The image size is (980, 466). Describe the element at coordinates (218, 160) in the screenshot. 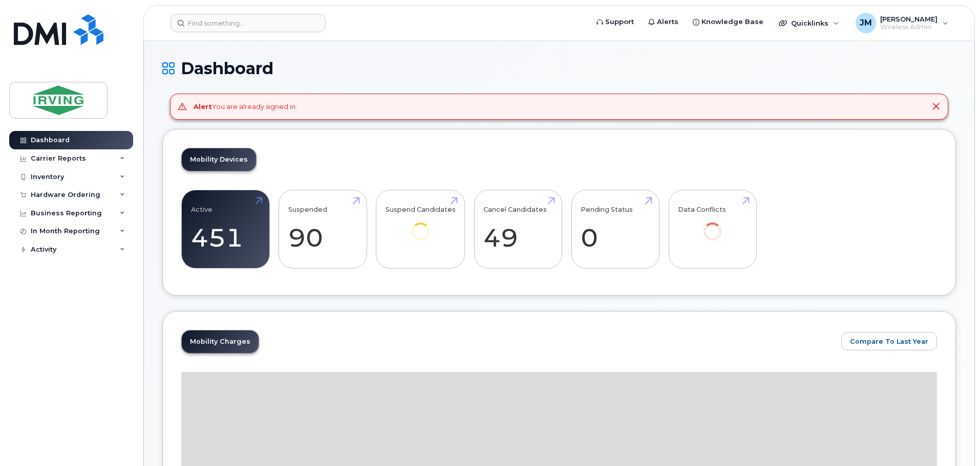

I see `a: Mobility Devices` at that location.